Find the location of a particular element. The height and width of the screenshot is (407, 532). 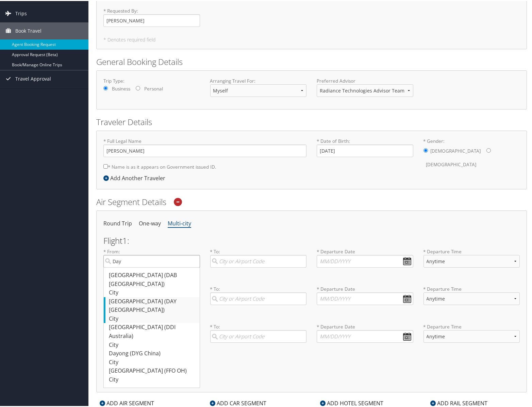

h6: Additional Options: is located at coordinates (312, 367).